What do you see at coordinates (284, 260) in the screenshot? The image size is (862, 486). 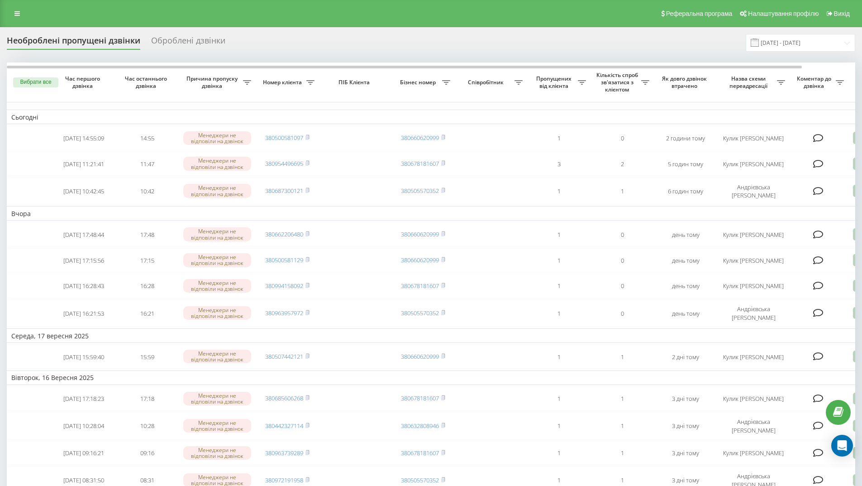 I see `a: 380500581129` at bounding box center [284, 260].